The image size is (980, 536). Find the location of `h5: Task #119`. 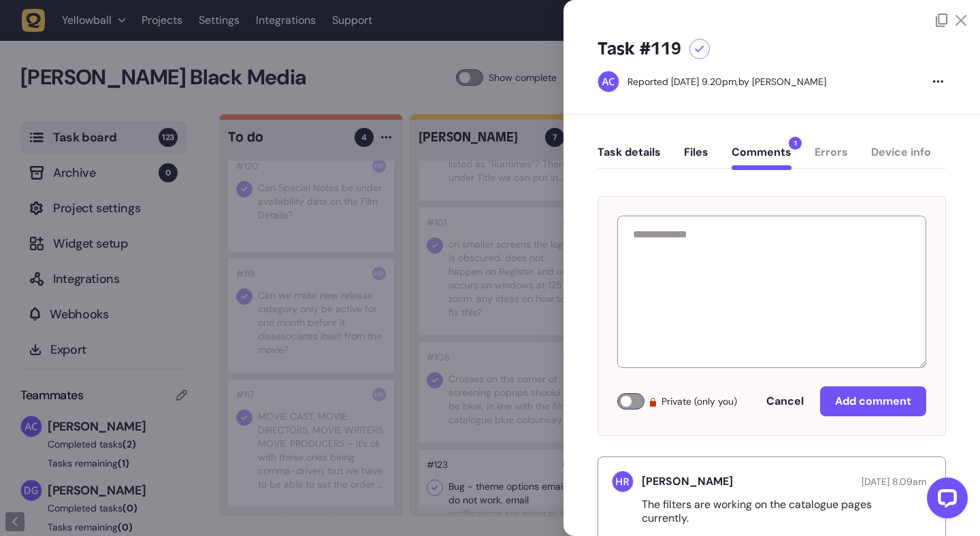

h5: Task #119 is located at coordinates (639, 49).